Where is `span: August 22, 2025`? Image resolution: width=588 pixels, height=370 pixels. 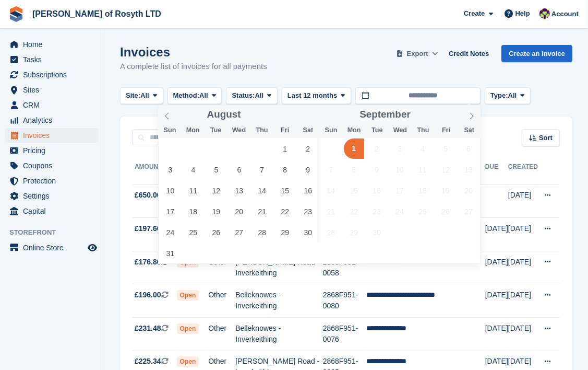
span: August 22, 2025 is located at coordinates (285, 211).